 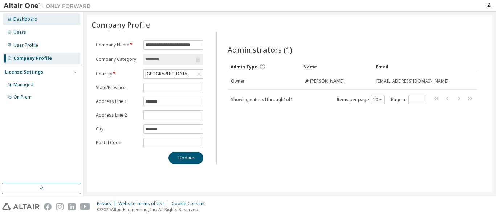 What do you see at coordinates (117, 115) in the screenshot?
I see `label: Address Line 2` at bounding box center [117, 115].